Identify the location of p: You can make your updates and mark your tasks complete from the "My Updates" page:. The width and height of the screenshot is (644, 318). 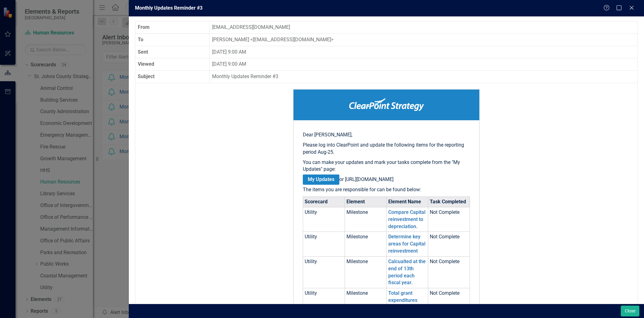
(387, 166).